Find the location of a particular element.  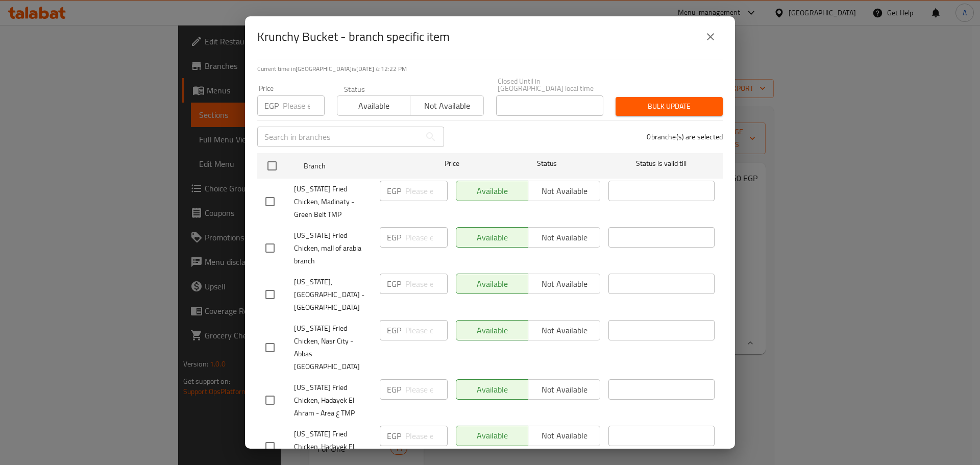

p: 0 branche(s) are selected is located at coordinates (684, 137).